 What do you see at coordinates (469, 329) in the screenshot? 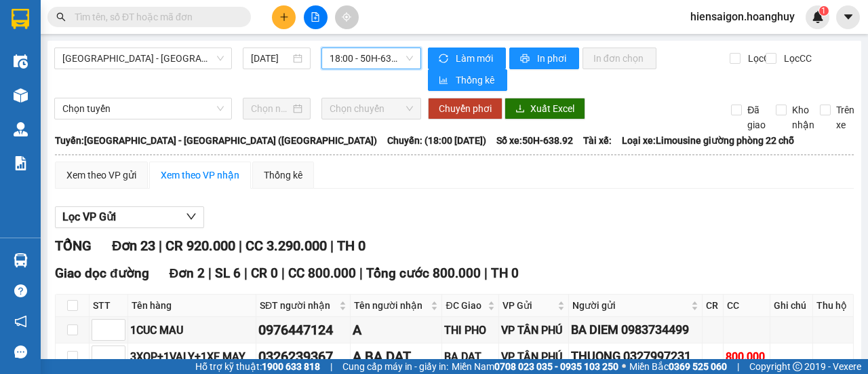
I see `div: THI PHO` at bounding box center [469, 329].